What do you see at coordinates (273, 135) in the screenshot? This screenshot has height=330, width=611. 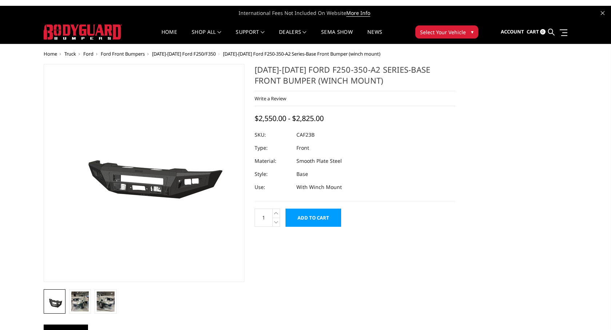 I see `dt: SKU:` at bounding box center [273, 135].